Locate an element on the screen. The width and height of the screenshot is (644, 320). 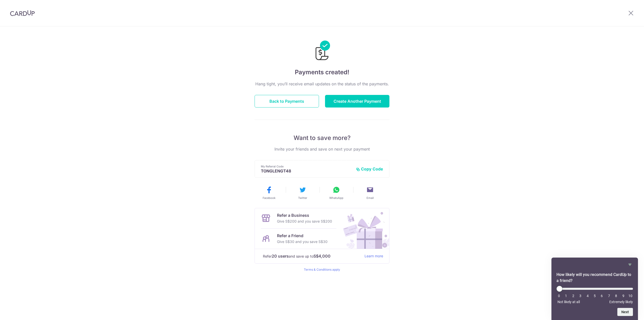
button: Back to Payments is located at coordinates (287, 101).